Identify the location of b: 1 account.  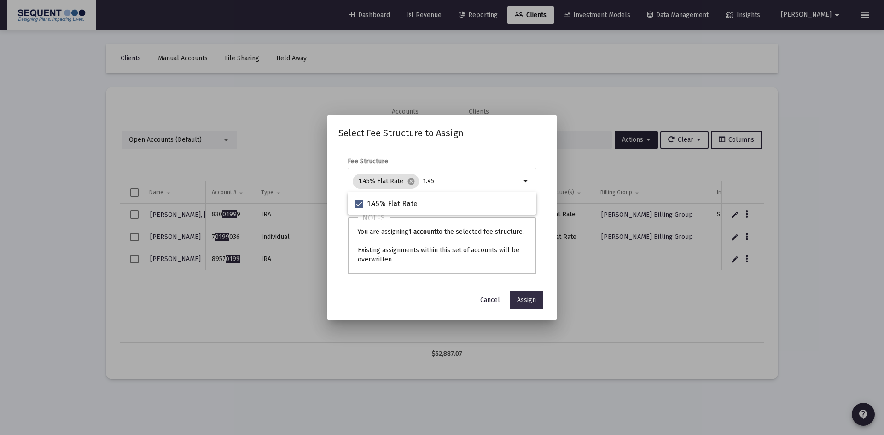
(422, 232).